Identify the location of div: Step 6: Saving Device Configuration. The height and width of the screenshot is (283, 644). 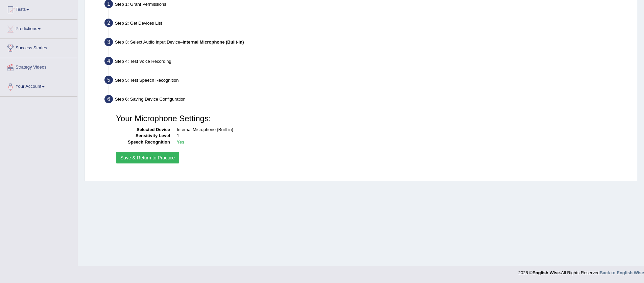
(368, 100).